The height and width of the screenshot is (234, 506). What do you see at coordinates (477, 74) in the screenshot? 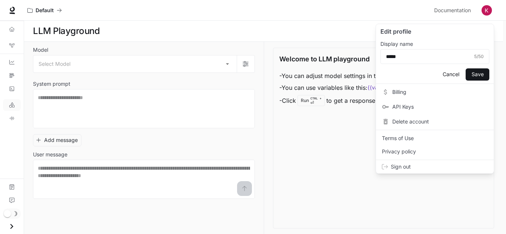
I see `button: Save` at bounding box center [477, 74].